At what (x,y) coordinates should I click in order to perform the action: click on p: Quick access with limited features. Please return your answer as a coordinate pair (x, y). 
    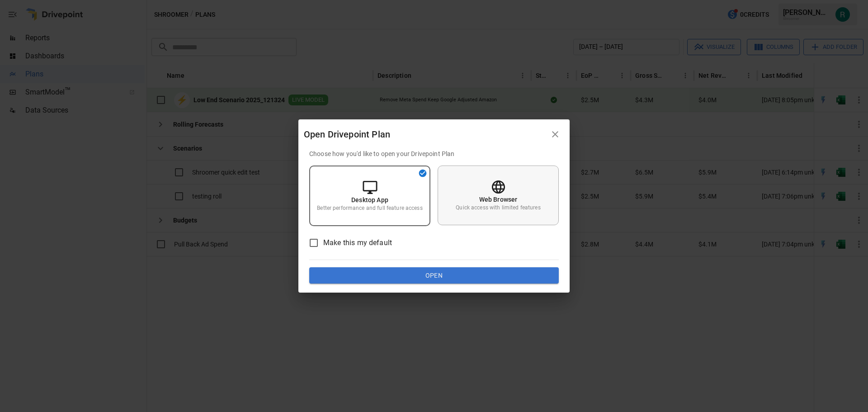
    Looking at the image, I should click on (498, 208).